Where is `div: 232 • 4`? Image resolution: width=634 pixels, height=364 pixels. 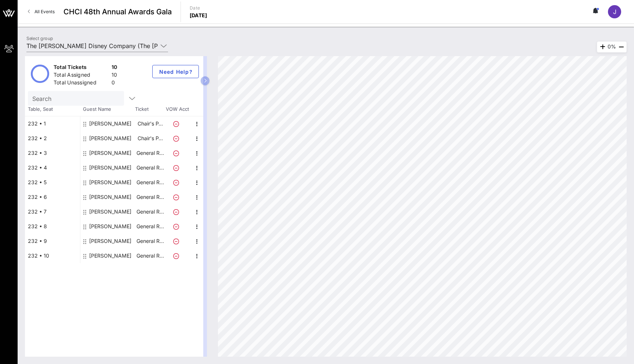 div: 232 • 4 is located at coordinates (52, 168).